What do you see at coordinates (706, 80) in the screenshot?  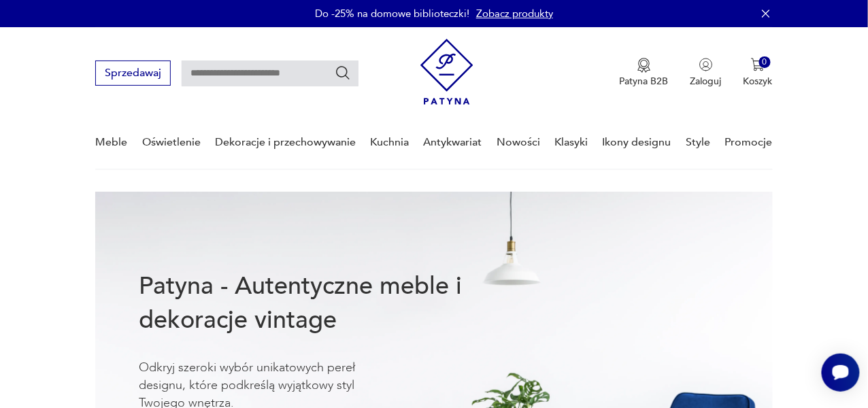 I see `p: Zaloguj` at bounding box center [706, 80].